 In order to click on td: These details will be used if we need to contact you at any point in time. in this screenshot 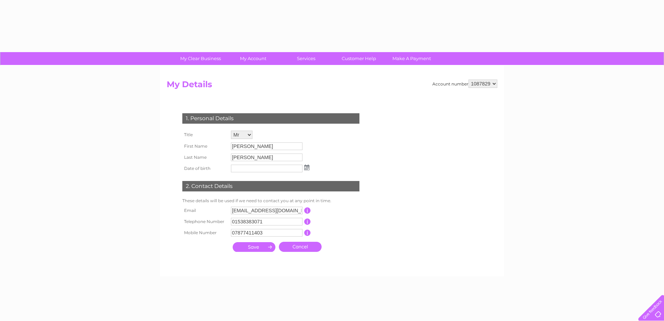, I will do `click(271, 201)`.